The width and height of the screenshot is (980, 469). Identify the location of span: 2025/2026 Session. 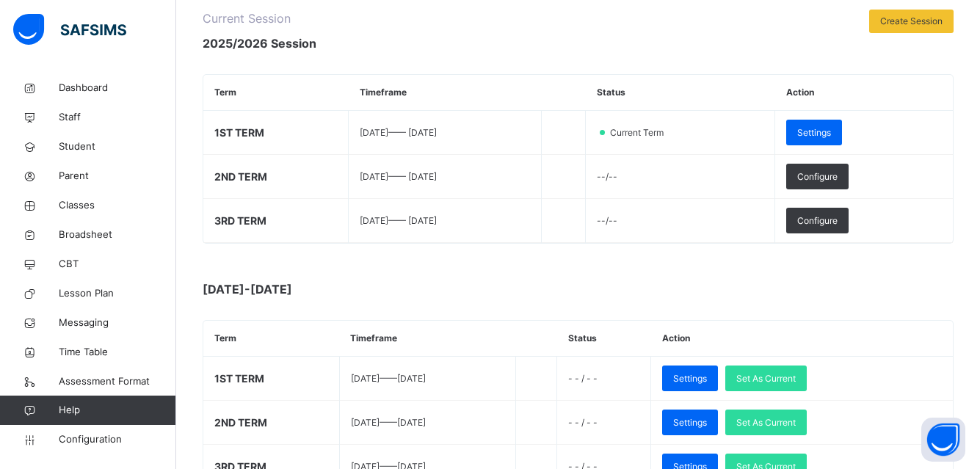
(259, 43).